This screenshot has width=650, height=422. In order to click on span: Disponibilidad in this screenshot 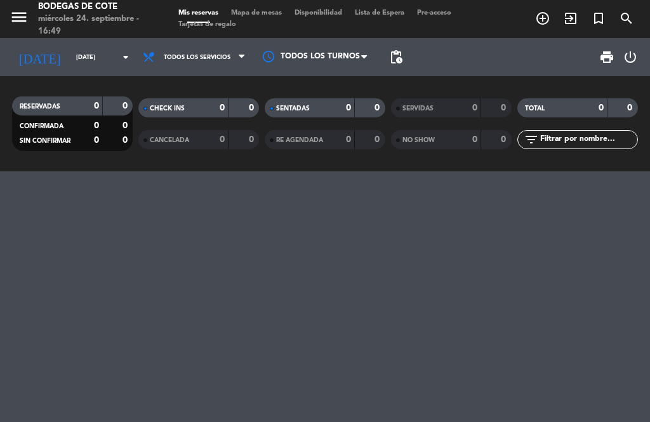, I will do `click(318, 13)`.